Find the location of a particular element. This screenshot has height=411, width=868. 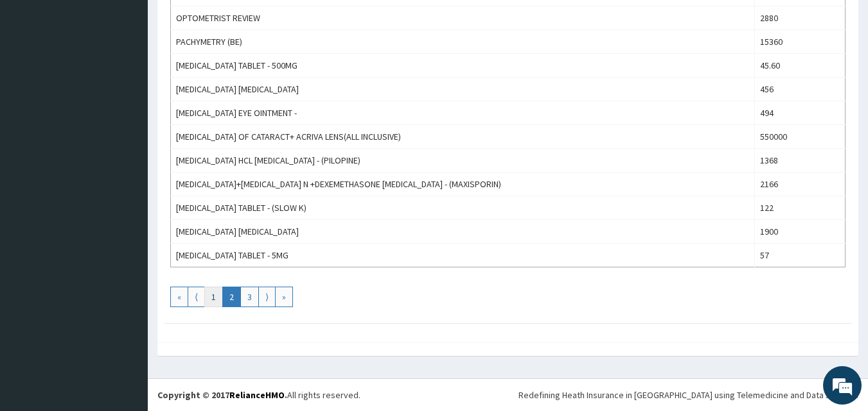

a: Go to page number 3 is located at coordinates (249, 297).